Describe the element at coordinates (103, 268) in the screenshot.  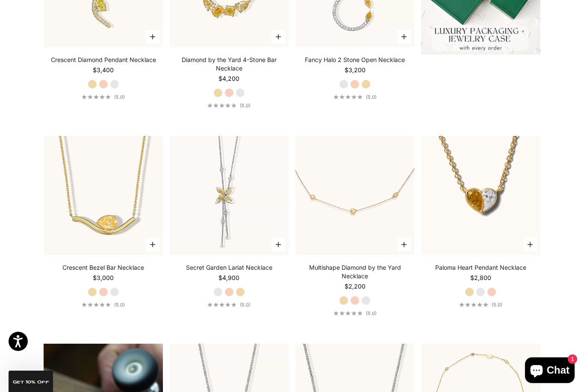
I see `a: Crescent Bezel Bar Necklace` at that location.